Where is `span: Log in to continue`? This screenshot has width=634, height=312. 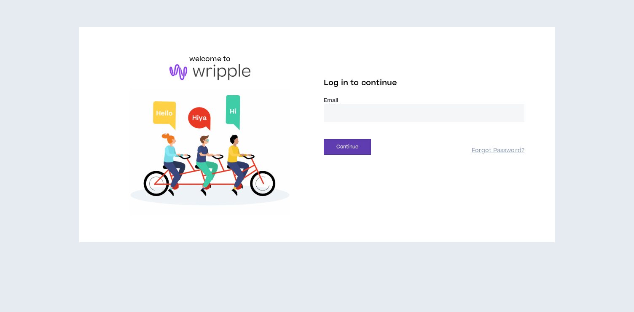 span: Log in to continue is located at coordinates (361, 83).